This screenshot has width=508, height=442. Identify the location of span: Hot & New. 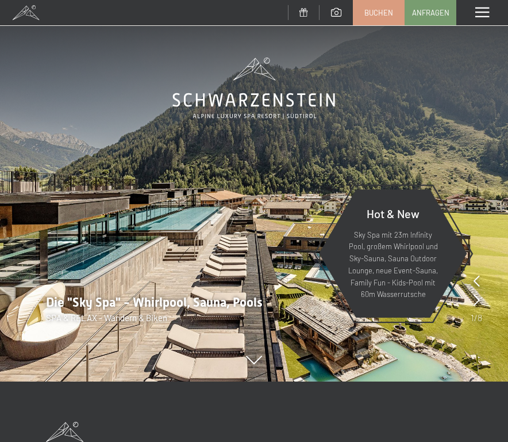
(393, 213).